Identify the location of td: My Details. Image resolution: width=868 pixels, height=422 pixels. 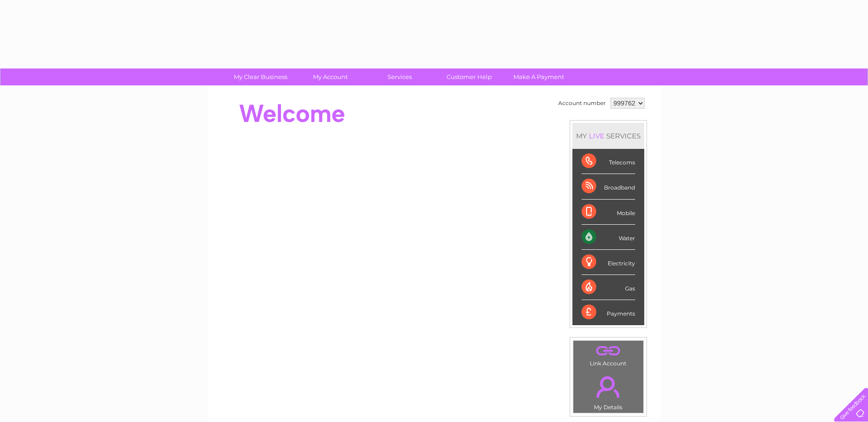
(608, 391).